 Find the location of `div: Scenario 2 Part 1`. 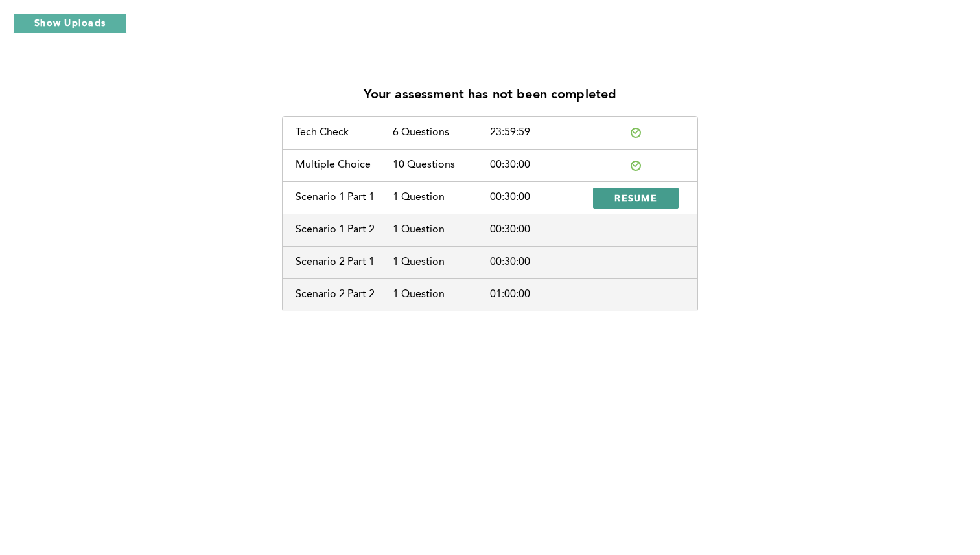

div: Scenario 2 Part 1 is located at coordinates (344, 262).